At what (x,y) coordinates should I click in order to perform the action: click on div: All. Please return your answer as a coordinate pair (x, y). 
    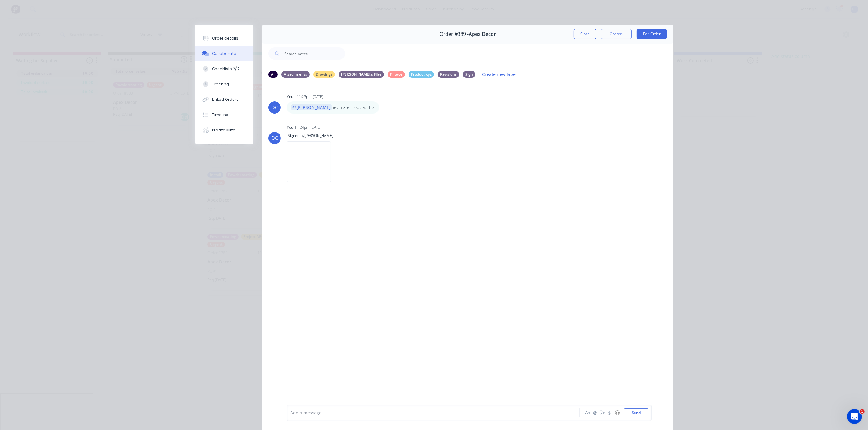
    Looking at the image, I should click on (273, 75).